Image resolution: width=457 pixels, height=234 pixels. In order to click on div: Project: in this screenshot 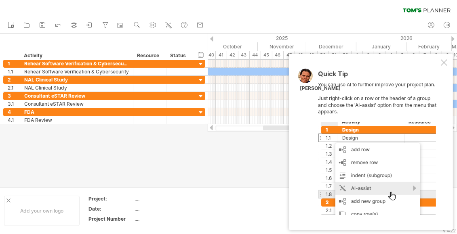, I will do `click(111, 199)`.